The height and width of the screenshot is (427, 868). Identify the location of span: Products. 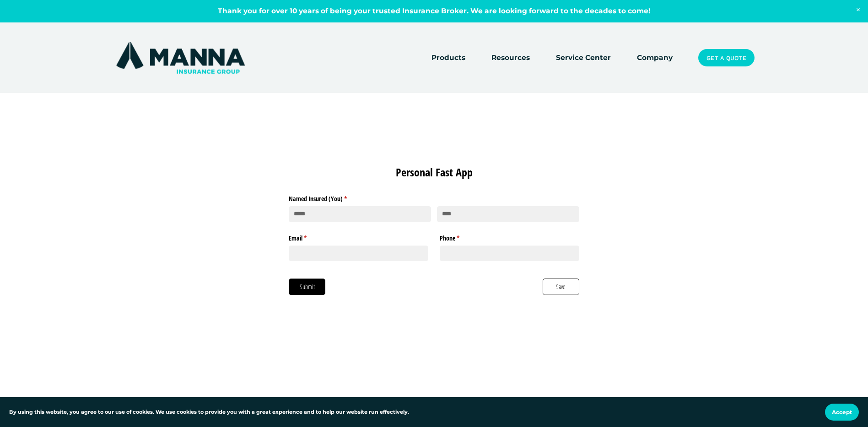
(448, 58).